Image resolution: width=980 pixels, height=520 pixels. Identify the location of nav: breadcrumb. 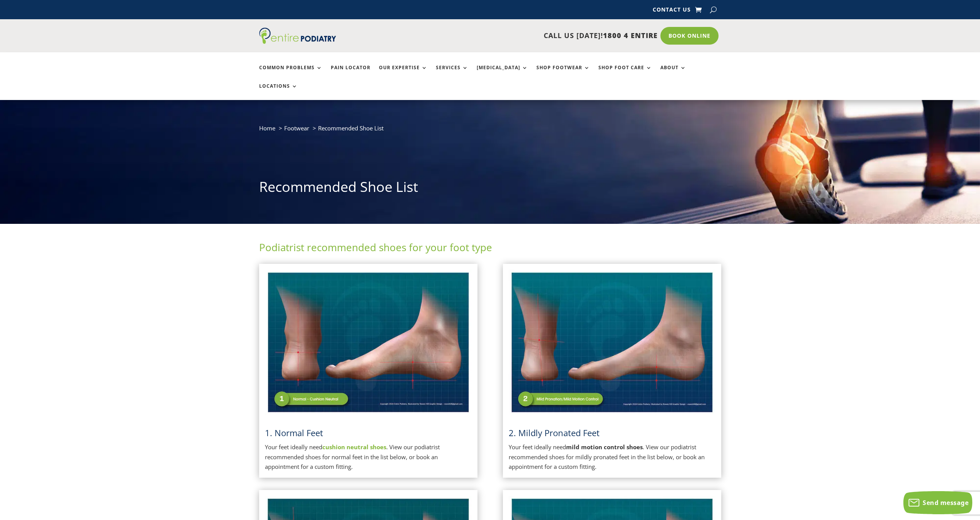
(490, 131).